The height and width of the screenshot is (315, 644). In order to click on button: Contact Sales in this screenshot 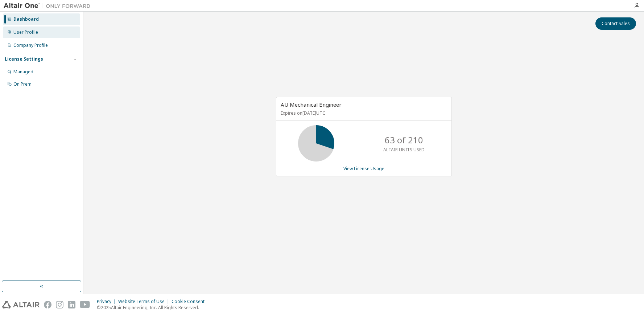, I will do `click(615, 23)`.